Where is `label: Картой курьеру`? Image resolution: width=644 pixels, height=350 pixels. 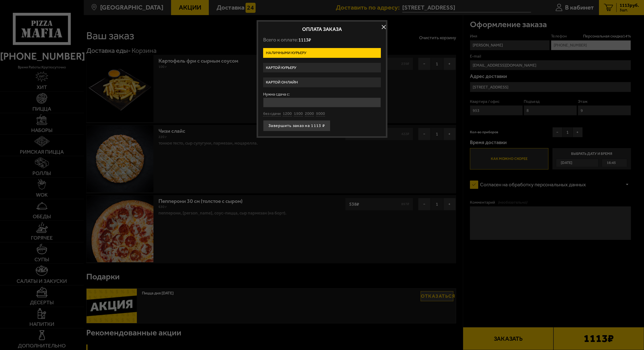
label: Картой курьеру is located at coordinates (322, 67).